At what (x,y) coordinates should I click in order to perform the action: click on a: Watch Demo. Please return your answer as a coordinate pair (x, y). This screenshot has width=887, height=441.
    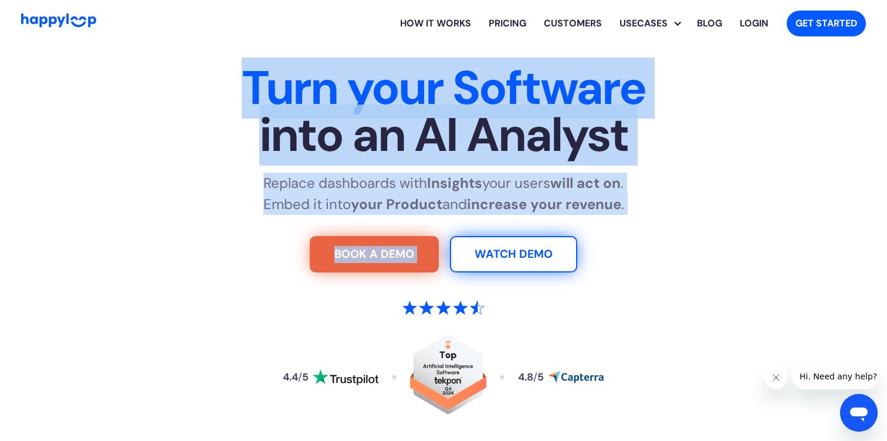
    Looking at the image, I should click on (513, 254).